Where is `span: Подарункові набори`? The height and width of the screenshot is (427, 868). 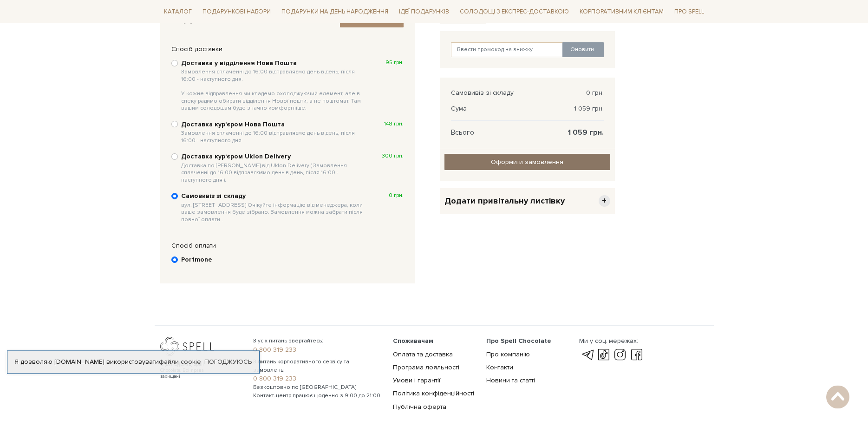
span: Подарункові набори is located at coordinates (236, 12).